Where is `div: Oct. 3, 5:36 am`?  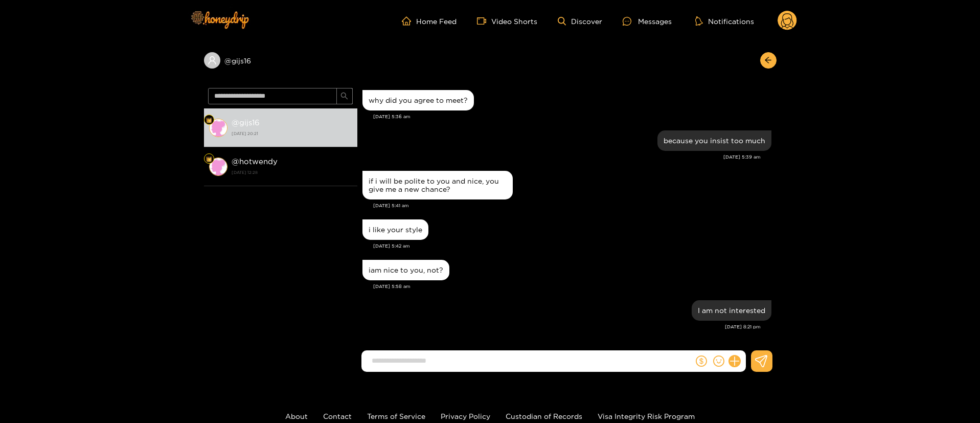 div: Oct. 3, 5:36 am is located at coordinates (418, 100).